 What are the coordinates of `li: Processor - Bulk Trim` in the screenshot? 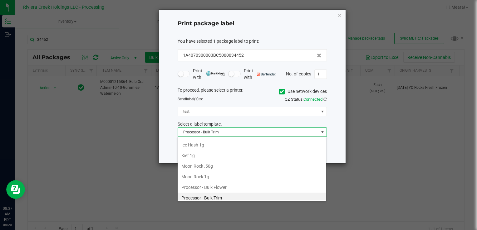 It's located at (252, 198).